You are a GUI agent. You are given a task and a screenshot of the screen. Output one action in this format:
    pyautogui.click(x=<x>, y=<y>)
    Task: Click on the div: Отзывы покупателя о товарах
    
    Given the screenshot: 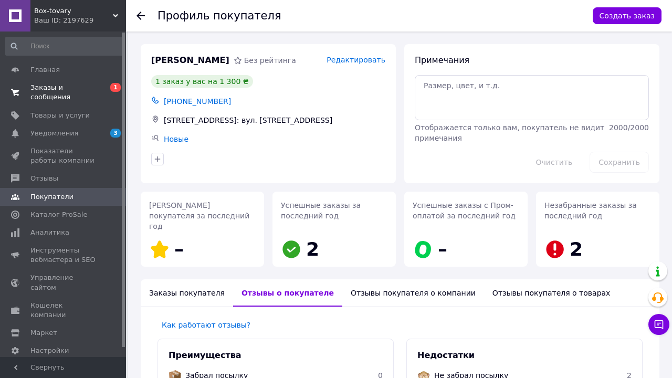 What is the action you would take?
    pyautogui.click(x=552, y=293)
    